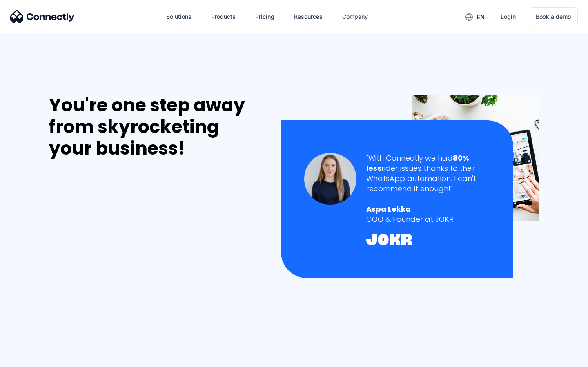  I want to click on img: Connectly Logo, so click(42, 17).